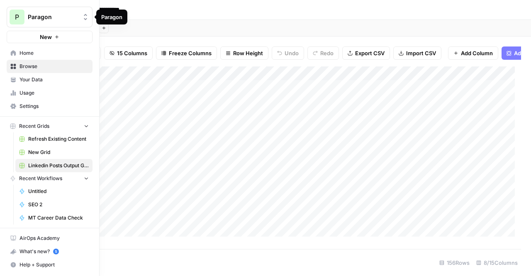 The width and height of the screenshot is (531, 276). Describe the element at coordinates (54, 265) in the screenshot. I see `span: Help + Support` at that location.